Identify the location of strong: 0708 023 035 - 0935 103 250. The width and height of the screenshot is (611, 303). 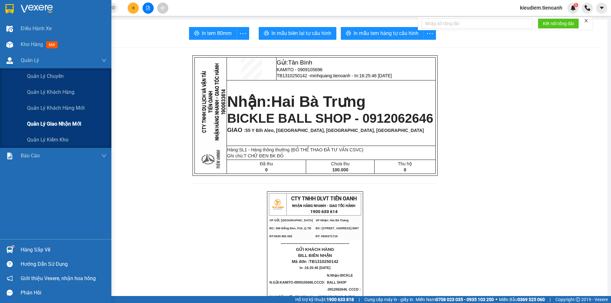
(465, 300).